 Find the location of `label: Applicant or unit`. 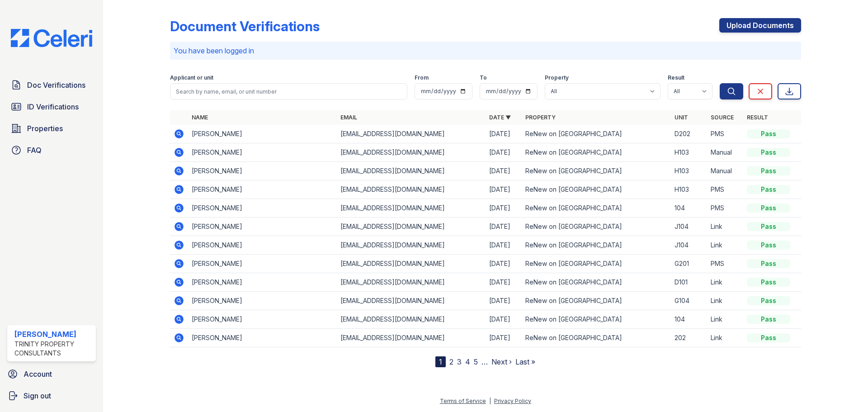

label: Applicant or unit is located at coordinates (192, 78).